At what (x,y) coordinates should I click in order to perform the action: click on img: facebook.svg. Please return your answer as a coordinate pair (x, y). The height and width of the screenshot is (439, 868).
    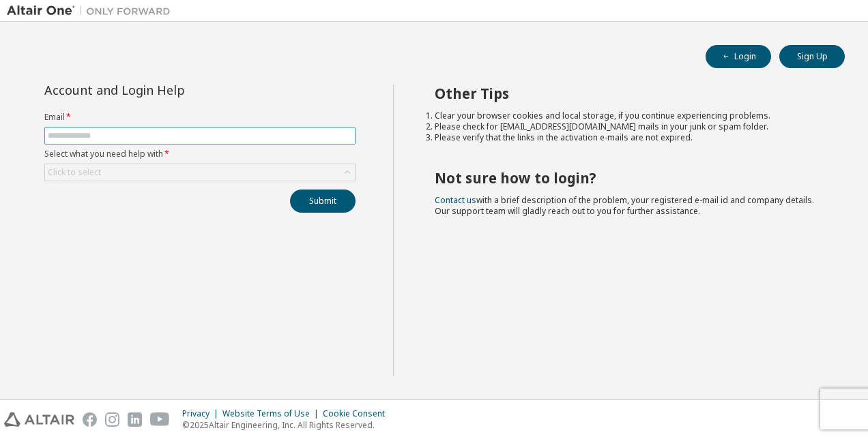
    Looking at the image, I should click on (90, 419).